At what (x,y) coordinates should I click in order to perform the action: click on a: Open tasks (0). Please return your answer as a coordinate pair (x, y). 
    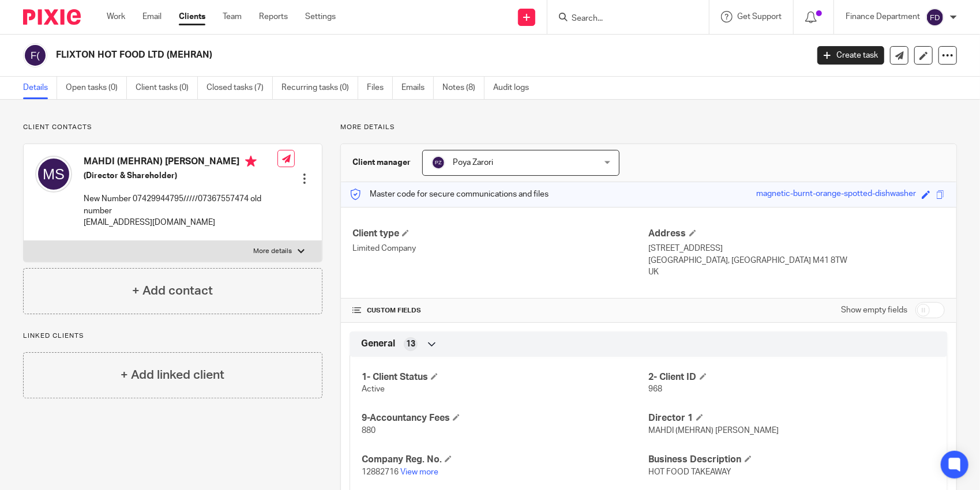
    Looking at the image, I should click on (96, 88).